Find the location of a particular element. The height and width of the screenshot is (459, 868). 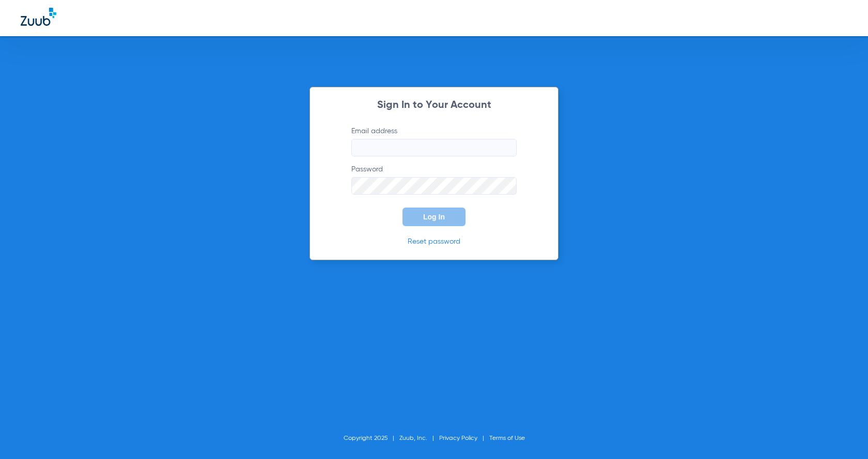

img: Zuub Logo is located at coordinates (38, 16).